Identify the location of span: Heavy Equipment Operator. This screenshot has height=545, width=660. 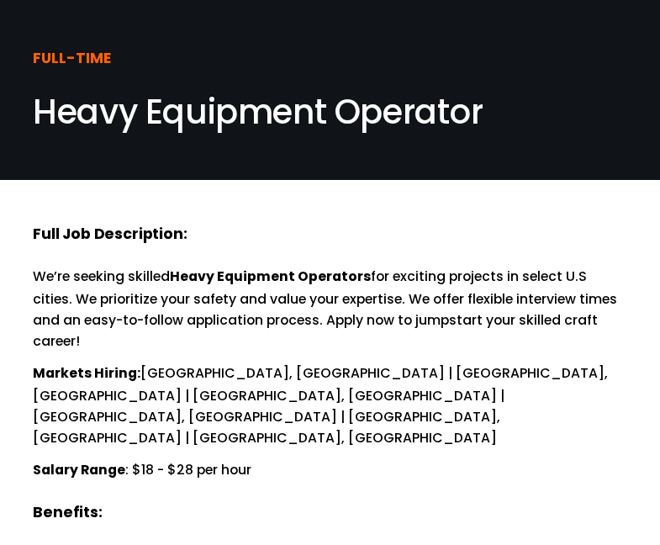
(257, 112).